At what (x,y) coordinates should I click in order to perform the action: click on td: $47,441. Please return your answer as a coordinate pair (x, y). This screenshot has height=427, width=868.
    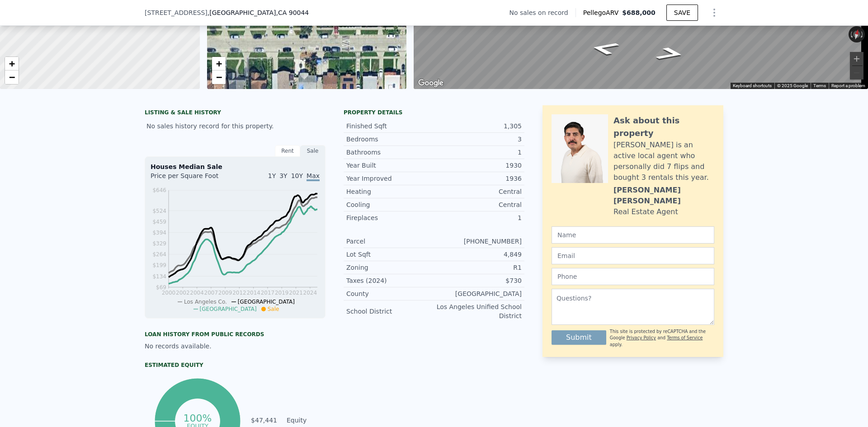
    Looking at the image, I should click on (264, 420).